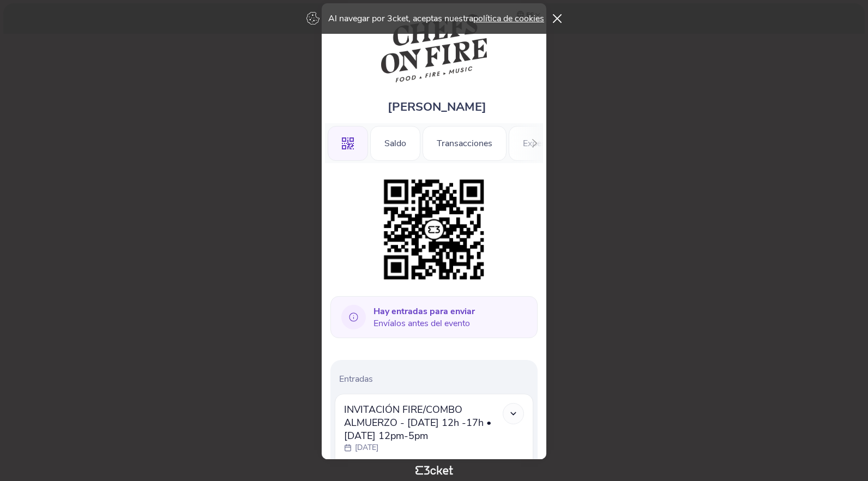 Image resolution: width=868 pixels, height=481 pixels. What do you see at coordinates (433, 48) in the screenshot?
I see `img: Chefs on Fire Madrid 2025` at bounding box center [433, 48].